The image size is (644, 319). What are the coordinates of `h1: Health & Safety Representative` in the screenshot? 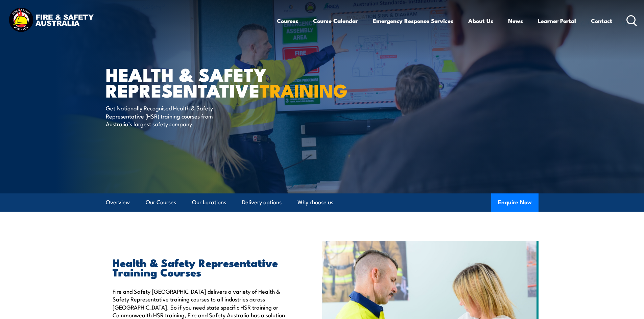 It's located at (190, 82).